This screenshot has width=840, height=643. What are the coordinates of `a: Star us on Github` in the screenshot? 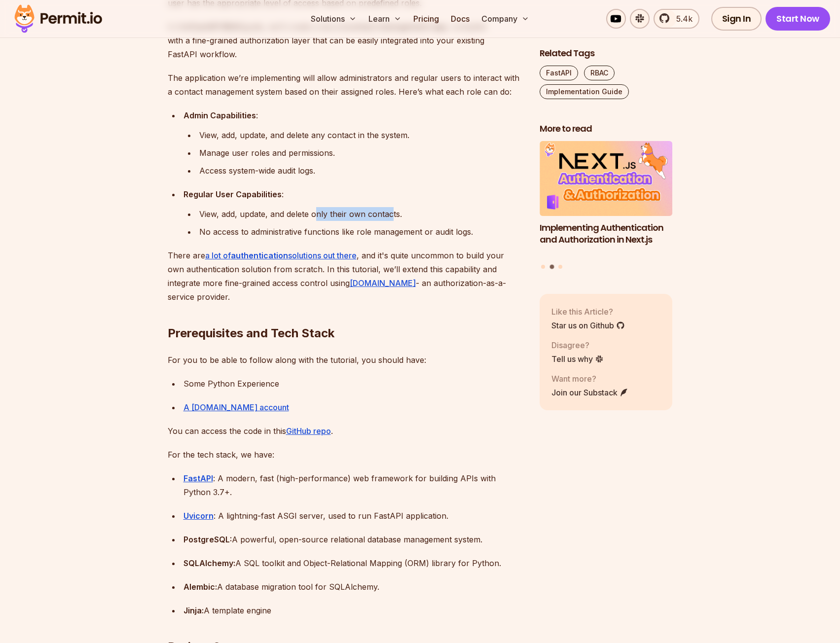 It's located at (589, 325).